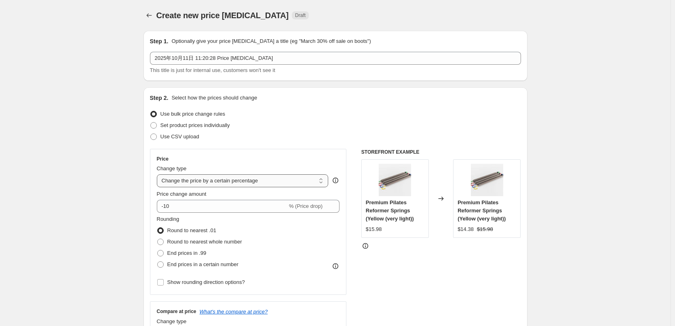  Describe the element at coordinates (177, 311) in the screenshot. I see `h3: Compare at price` at that location.